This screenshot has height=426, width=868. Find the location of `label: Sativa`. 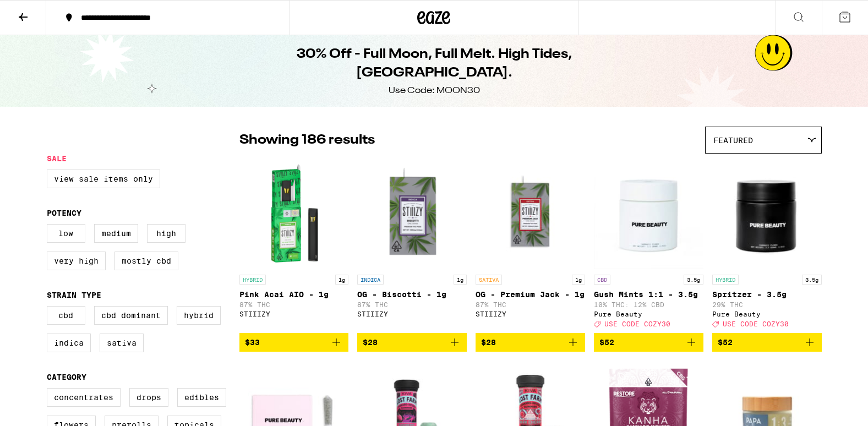

label: Sativa is located at coordinates (121, 343).